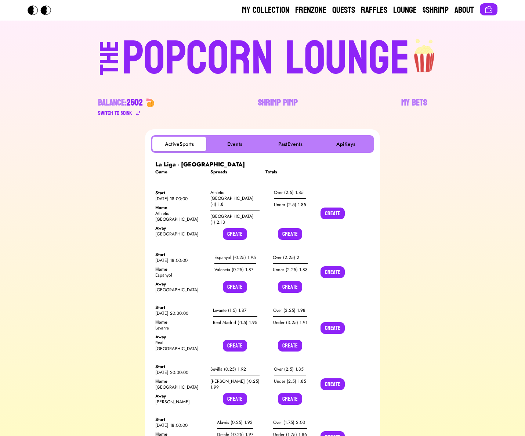 Image resolution: width=525 pixels, height=436 pixels. What do you see at coordinates (235, 322) in the screenshot?
I see `div: Real Madrid (-1.5) 1.95` at bounding box center [235, 322].